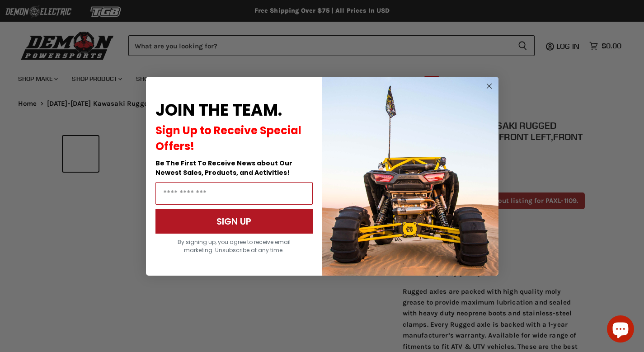 The image size is (644, 352). I want to click on span: Be The First To Receive News about Our Newest Sales, Products, and Activities!, so click(224, 168).